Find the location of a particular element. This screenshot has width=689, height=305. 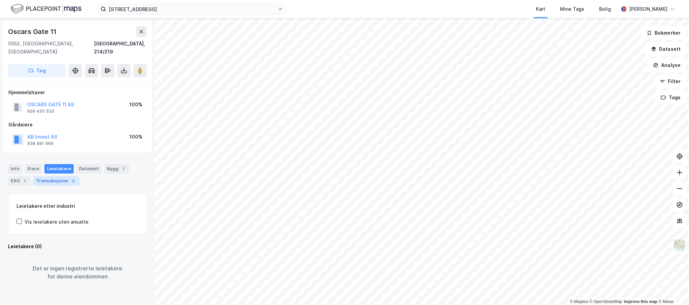

input: Søk på adresse, matrikkel, gårdeiere, leietakere eller personer is located at coordinates (192, 9).